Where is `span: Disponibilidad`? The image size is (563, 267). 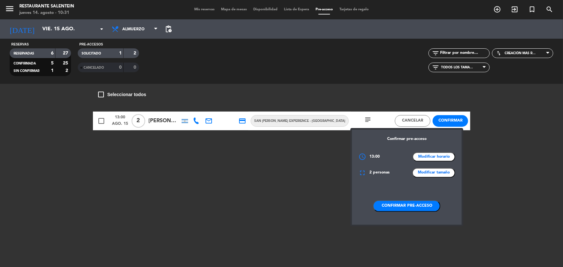
span: Disponibilidad is located at coordinates (265, 9).